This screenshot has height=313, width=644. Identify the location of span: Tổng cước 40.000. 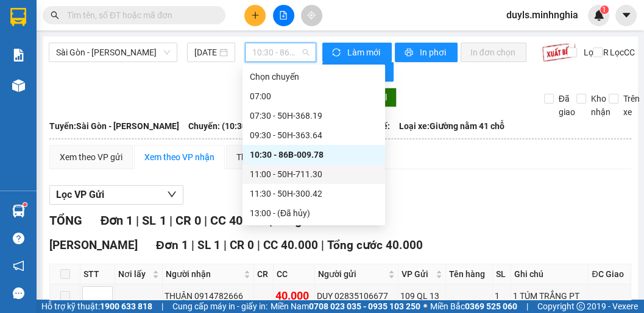
(374, 245).